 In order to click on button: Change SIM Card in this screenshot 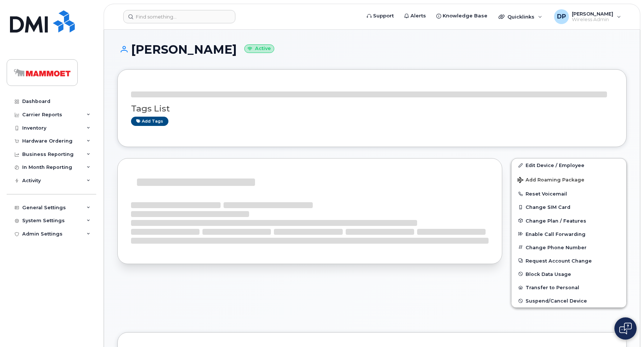, I will do `click(569, 207)`.